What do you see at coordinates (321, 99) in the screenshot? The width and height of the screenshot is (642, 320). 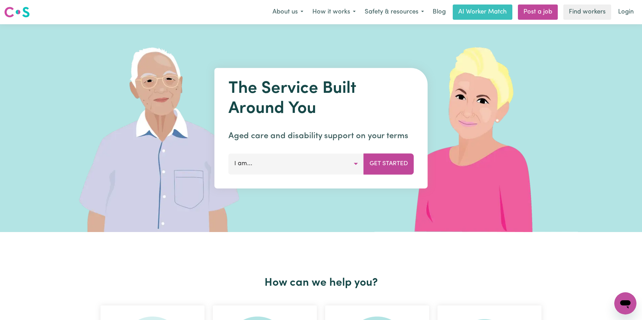 I see `h1: The Service Built Around You` at bounding box center [321, 99].